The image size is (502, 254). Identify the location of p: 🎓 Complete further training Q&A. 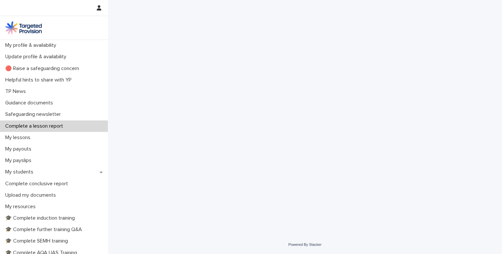
(45, 229).